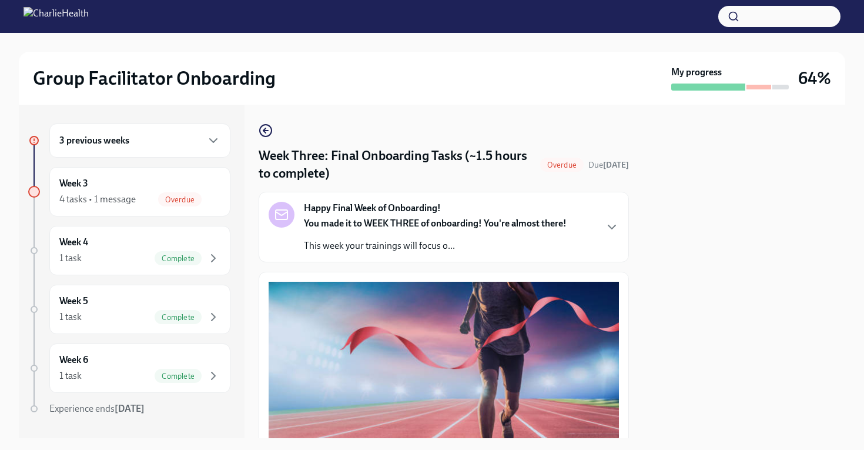 Image resolution: width=864 pixels, height=450 pixels. What do you see at coordinates (56, 16) in the screenshot?
I see `img: CharlieHealth` at bounding box center [56, 16].